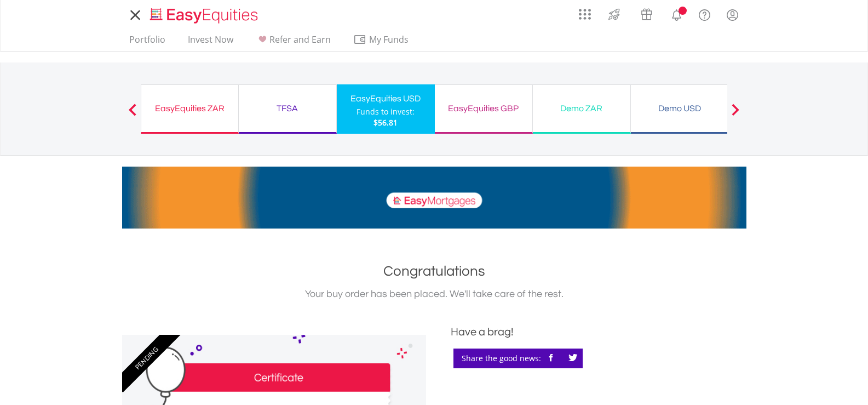  Describe the element at coordinates (647, 13) in the screenshot. I see `a: Vouchers` at that location.